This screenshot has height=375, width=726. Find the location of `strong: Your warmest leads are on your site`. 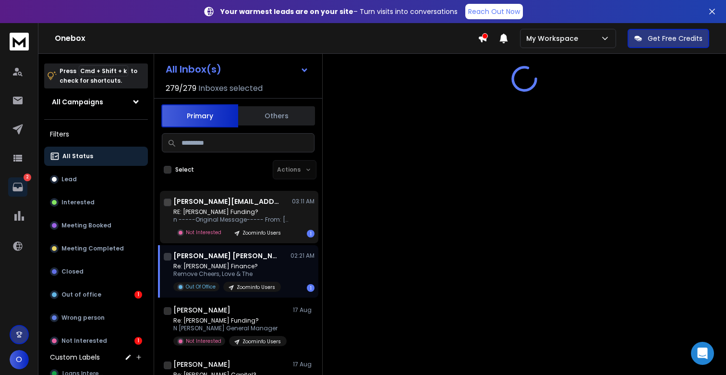

strong: Your warmest leads are on your site is located at coordinates (287, 12).